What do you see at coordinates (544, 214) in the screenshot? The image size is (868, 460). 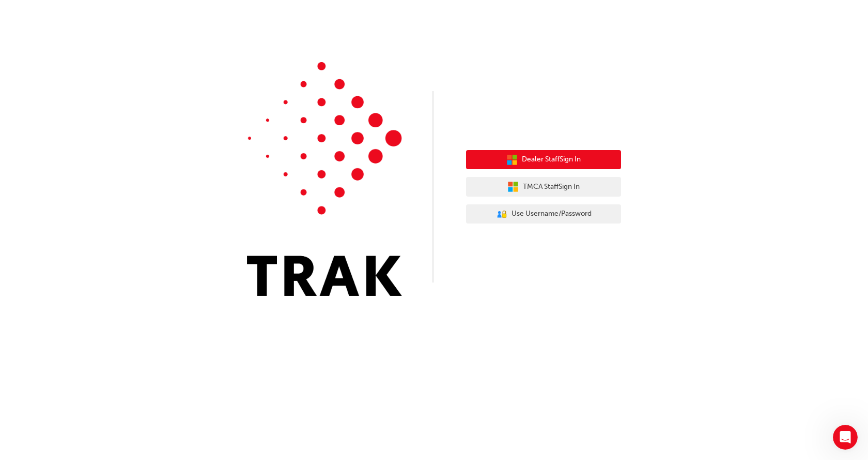 I see `button: Use Username/Password` at bounding box center [544, 214].